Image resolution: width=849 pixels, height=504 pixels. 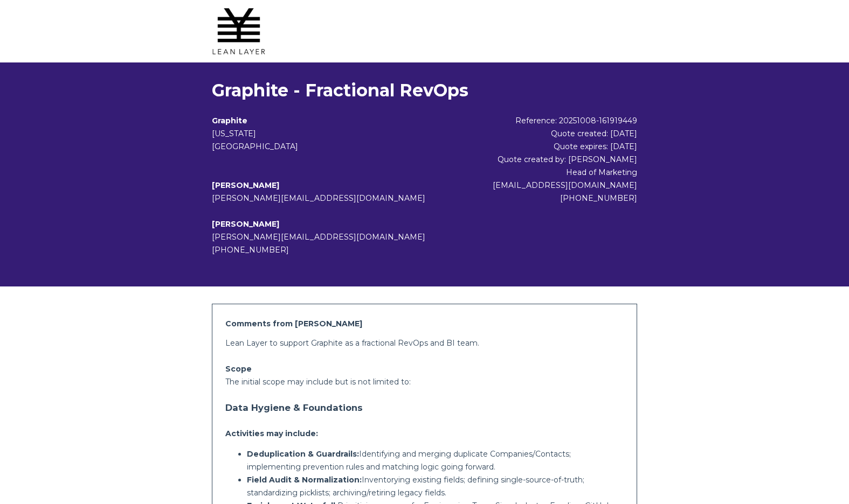 What do you see at coordinates (541, 120) in the screenshot?
I see `div: Reference: 20251008-161919449` at bounding box center [541, 120].